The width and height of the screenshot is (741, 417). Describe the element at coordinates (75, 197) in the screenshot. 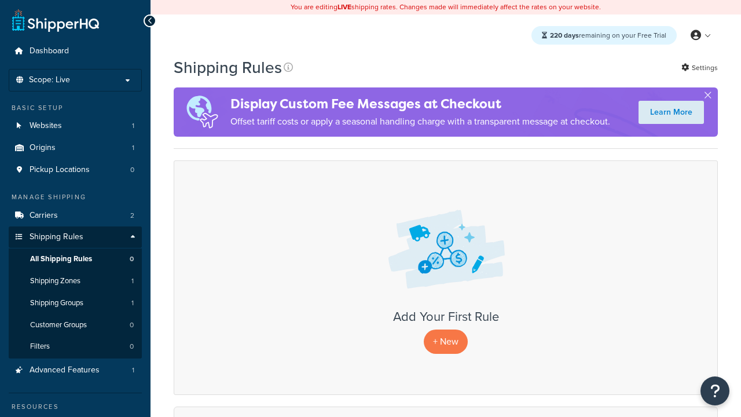

I see `div: Manage Shipping` at that location.